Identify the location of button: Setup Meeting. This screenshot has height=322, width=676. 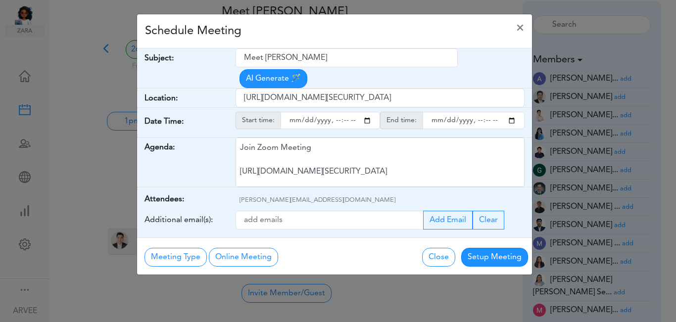
(494, 257).